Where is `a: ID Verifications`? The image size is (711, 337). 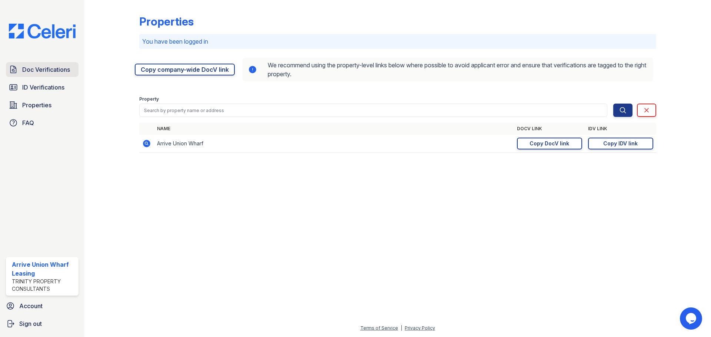 a: ID Verifications is located at coordinates (42, 87).